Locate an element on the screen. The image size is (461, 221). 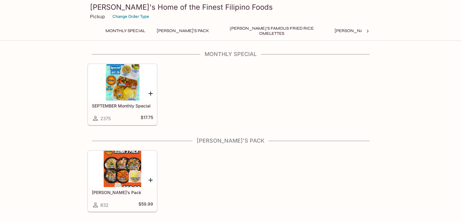
h5: $59.99 is located at coordinates (146, 205).